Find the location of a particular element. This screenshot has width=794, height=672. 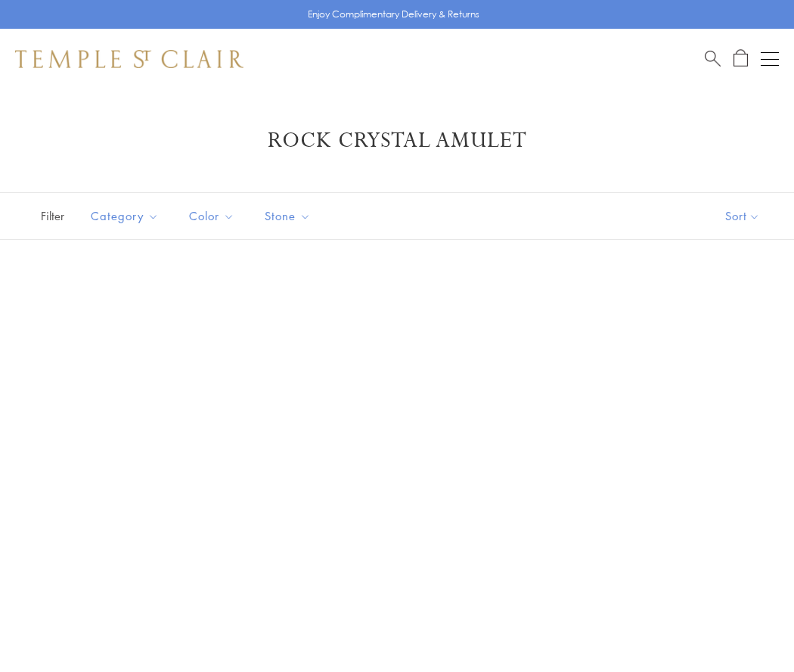

span: Category is located at coordinates (126, 215).